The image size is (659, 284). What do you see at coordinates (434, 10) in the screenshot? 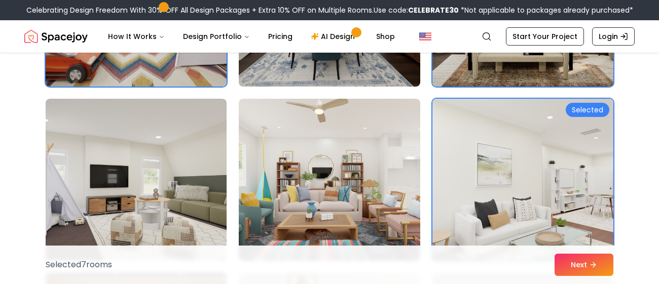
I see `b: CELEBRATE30` at bounding box center [434, 10].